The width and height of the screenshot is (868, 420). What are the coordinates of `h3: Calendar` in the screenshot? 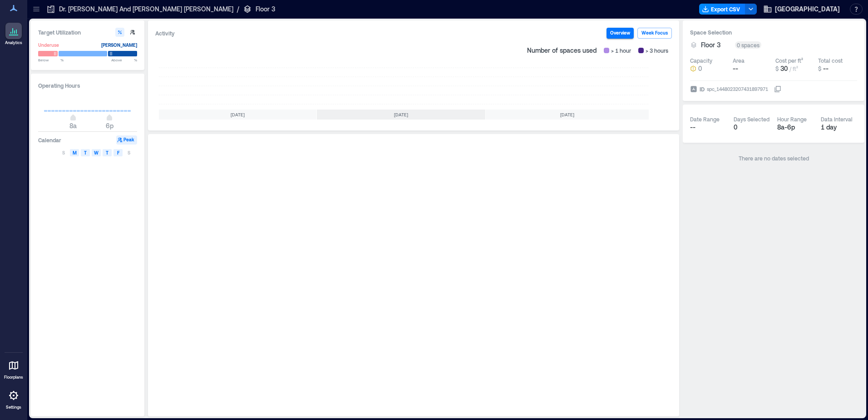 It's located at (49, 140).